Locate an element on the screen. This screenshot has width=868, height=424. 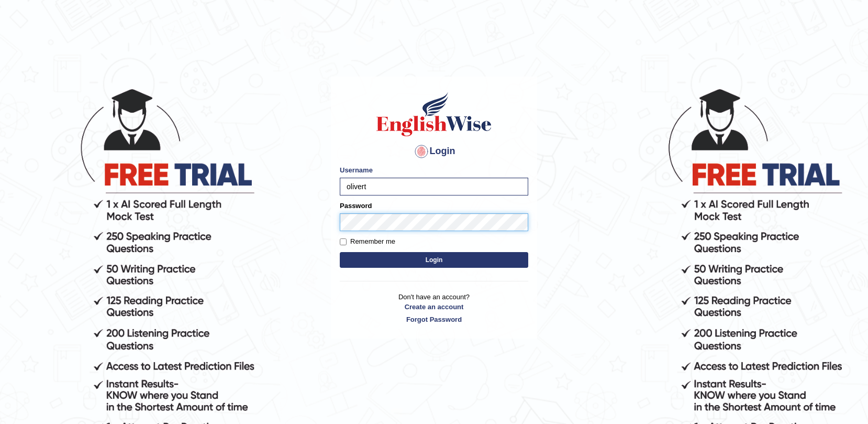
label: Username is located at coordinates (356, 169).